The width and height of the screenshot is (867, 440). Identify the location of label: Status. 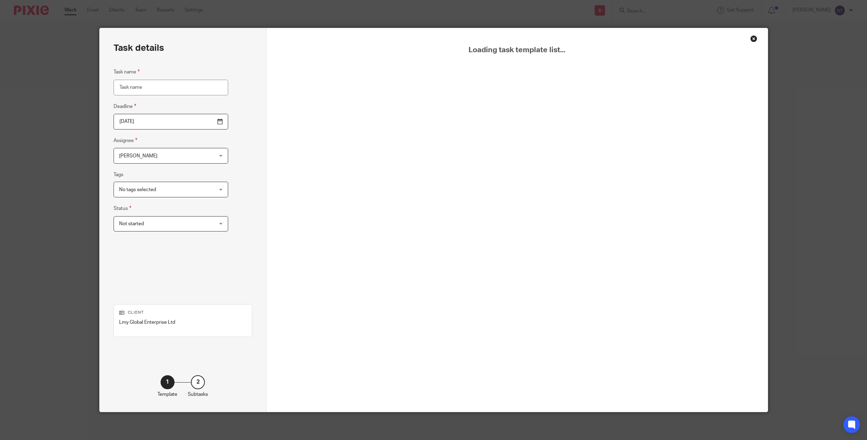
(122, 208).